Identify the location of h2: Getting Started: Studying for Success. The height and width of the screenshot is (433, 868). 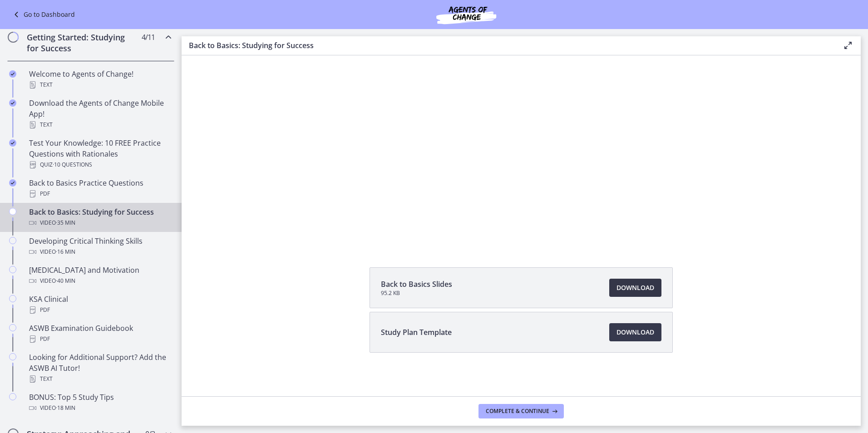
(82, 43).